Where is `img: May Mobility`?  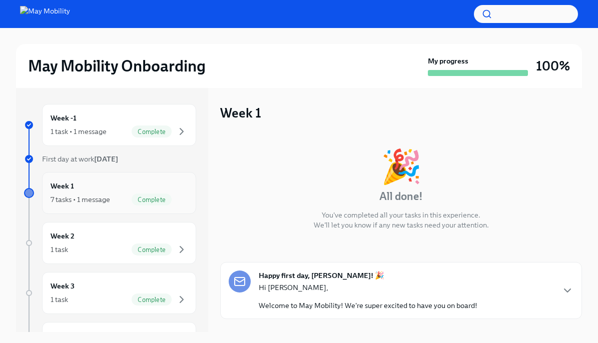 img: May Mobility is located at coordinates (45, 14).